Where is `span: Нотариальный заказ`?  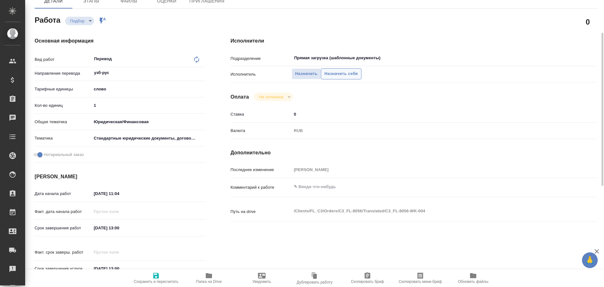
span: Нотариальный заказ is located at coordinates (64, 154).